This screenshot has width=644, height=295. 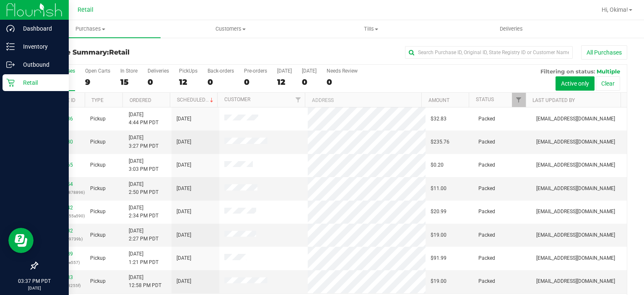 What do you see at coordinates (220, 71) in the screenshot?
I see `div: Back-orders` at bounding box center [220, 71].